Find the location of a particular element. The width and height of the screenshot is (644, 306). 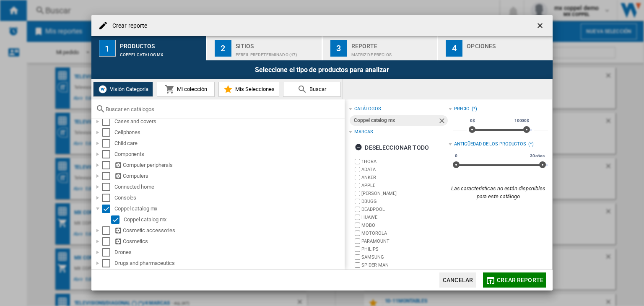

label: MOTOROLA is located at coordinates (404, 233).